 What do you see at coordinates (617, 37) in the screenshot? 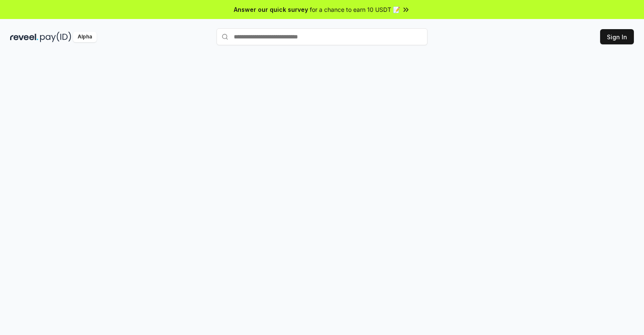
I see `button: Sign In` at bounding box center [617, 37].